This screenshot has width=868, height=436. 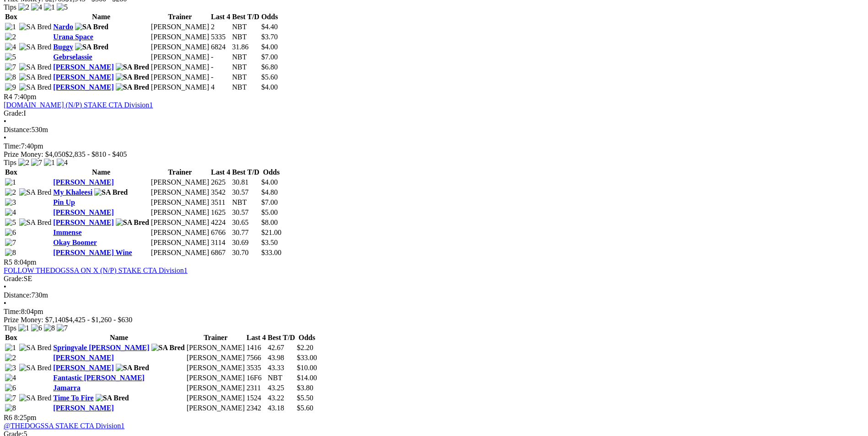 I want to click on a: FOLLOW THEDOGSSA ON X (N/P) STAKE CTA Division1, so click(x=96, y=270).